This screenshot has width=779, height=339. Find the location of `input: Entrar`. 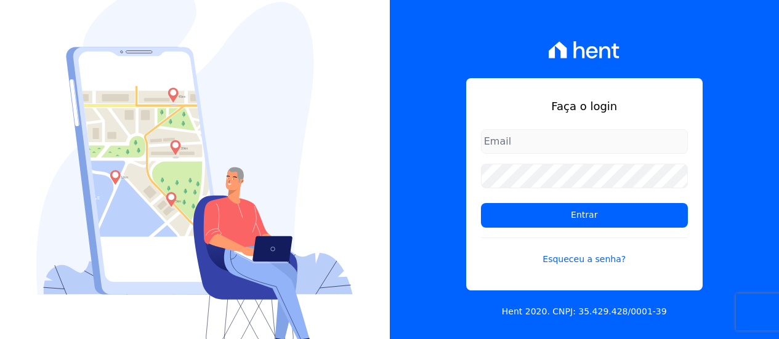

input: Entrar is located at coordinates (584, 215).